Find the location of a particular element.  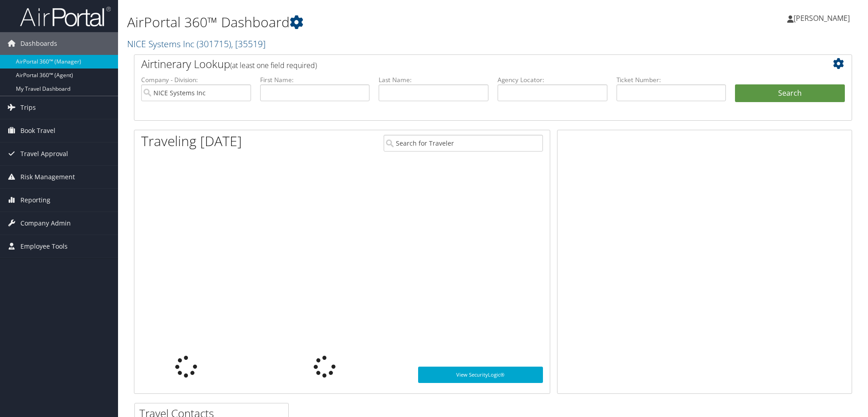

h1: AirPortal 360™ Dashboard is located at coordinates (371, 22).